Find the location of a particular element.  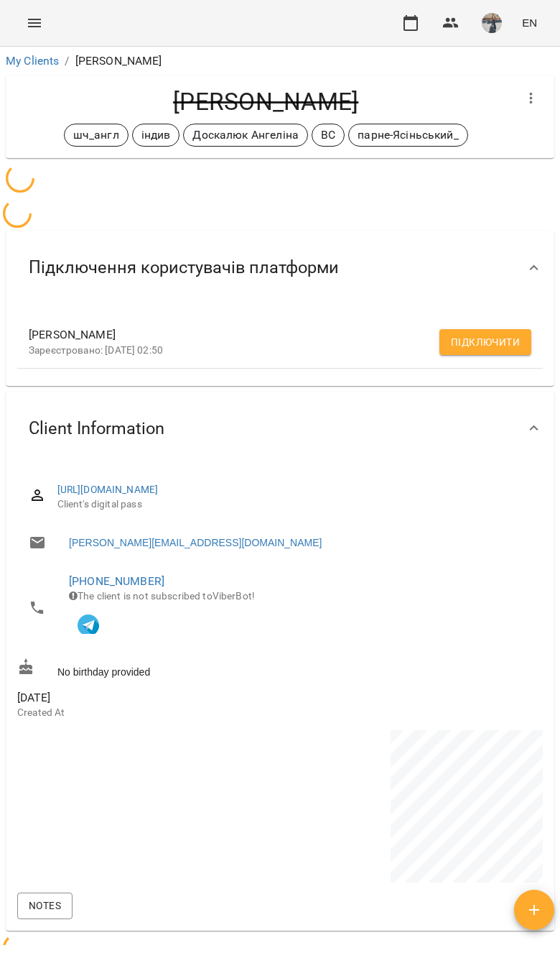

div: ВС is located at coordinates (328, 135).